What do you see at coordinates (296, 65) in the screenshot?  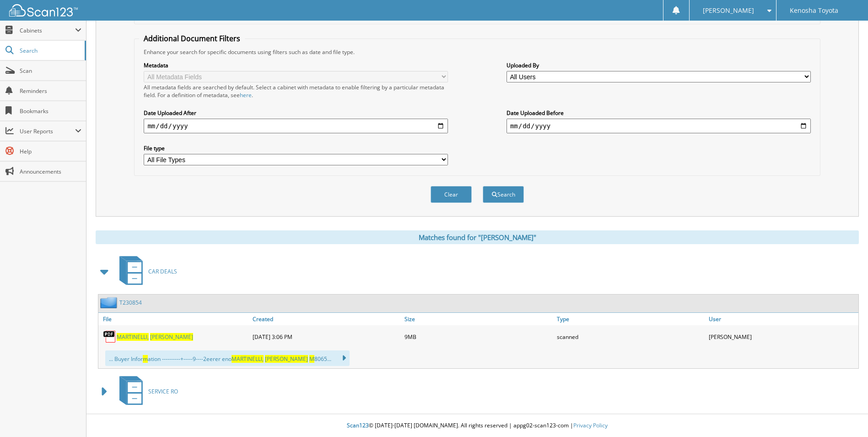 I see `label: Metadata` at bounding box center [296, 65].